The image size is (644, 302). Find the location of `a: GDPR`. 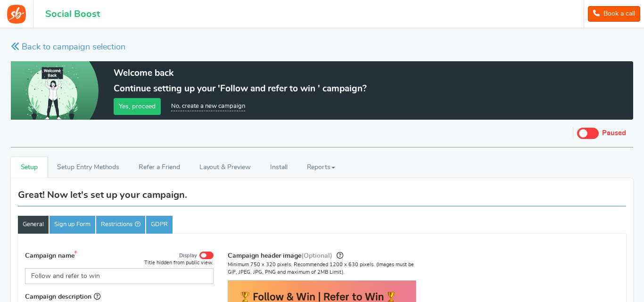

a: GDPR is located at coordinates (160, 225).